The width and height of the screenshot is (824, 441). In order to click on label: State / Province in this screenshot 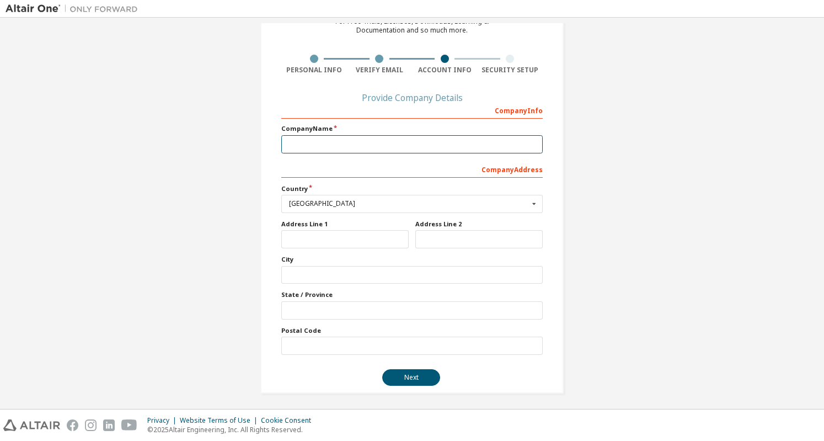, I will do `click(412, 295)`.